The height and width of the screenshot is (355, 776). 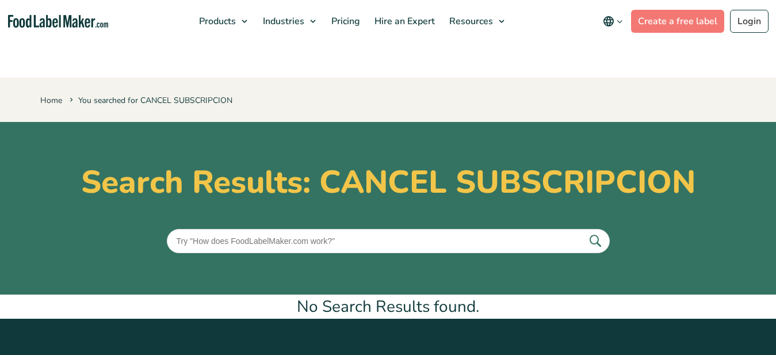 I want to click on span: You searched for CANCEL SUBSCRIPCION, so click(x=149, y=100).